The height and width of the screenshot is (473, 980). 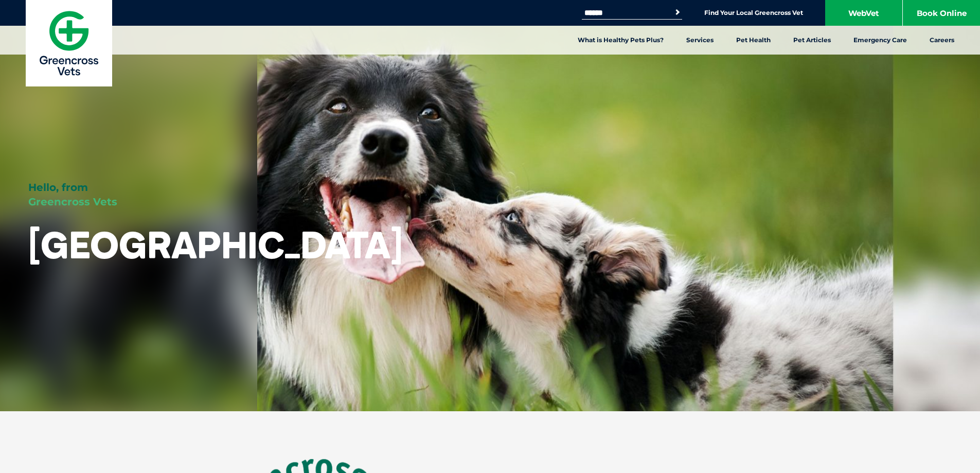 What do you see at coordinates (620, 40) in the screenshot?
I see `a: What is Healthy Pets Plus?` at bounding box center [620, 40].